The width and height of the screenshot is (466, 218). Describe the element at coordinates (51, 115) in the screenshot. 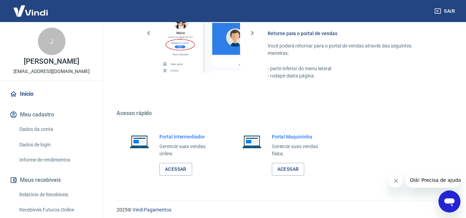

I see `button: Meu cadastro` at that location.